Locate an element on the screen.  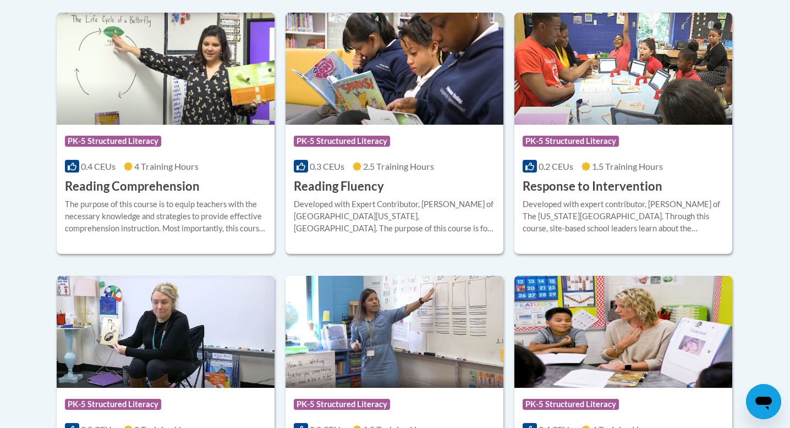
span: 2.5 Training Hours is located at coordinates (398, 166).